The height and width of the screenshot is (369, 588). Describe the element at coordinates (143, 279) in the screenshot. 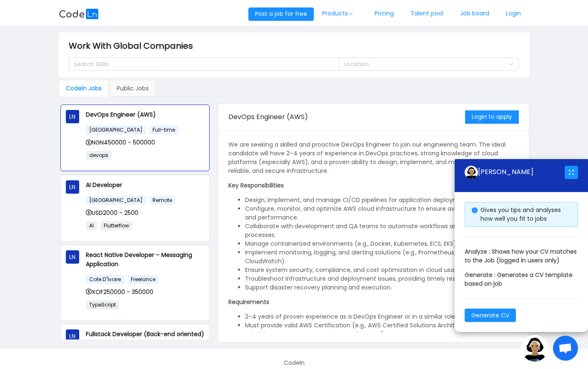

I see `span: Freelance` at that location.